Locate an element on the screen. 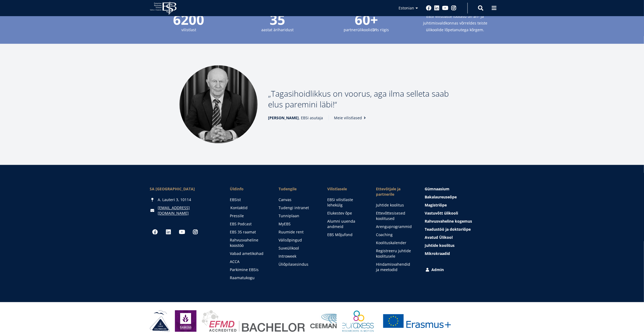 This screenshot has height=333, width=644. span: Vilistlasele is located at coordinates (346, 189).